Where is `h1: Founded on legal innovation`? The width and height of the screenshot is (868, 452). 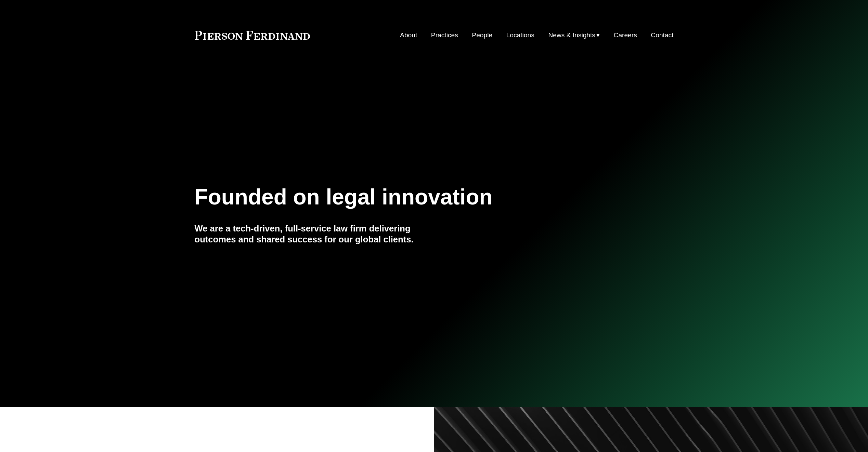 h1: Founded on legal innovation is located at coordinates (394, 197).